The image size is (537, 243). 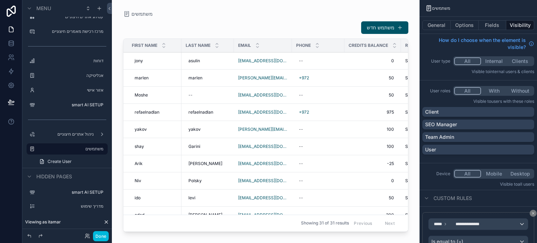 I want to click on button: General, so click(x=436, y=25).